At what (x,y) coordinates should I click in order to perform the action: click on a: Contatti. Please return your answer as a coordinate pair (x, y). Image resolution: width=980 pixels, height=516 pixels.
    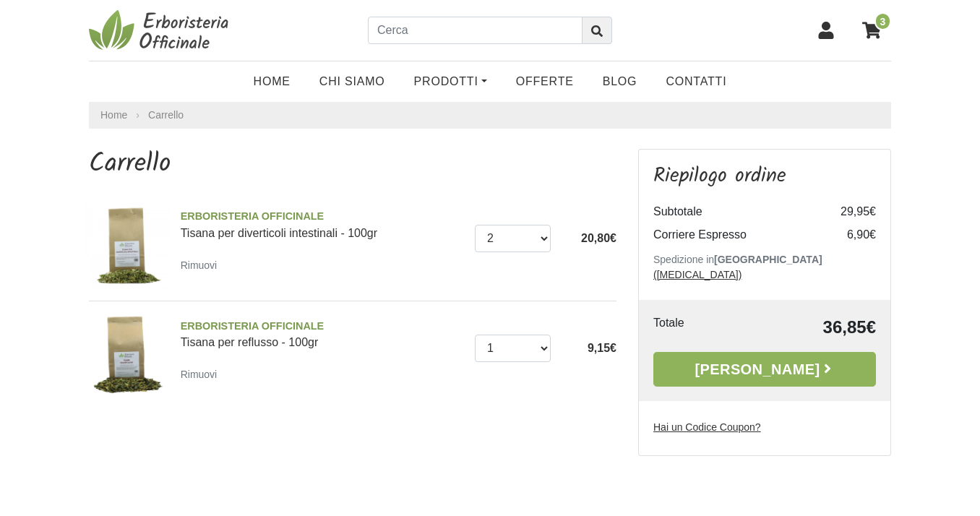
    Looking at the image, I should click on (696, 82).